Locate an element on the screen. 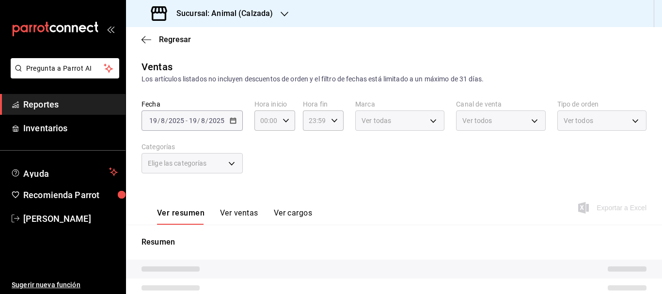 This screenshot has width=662, height=294. button: Regresar is located at coordinates (166, 39).